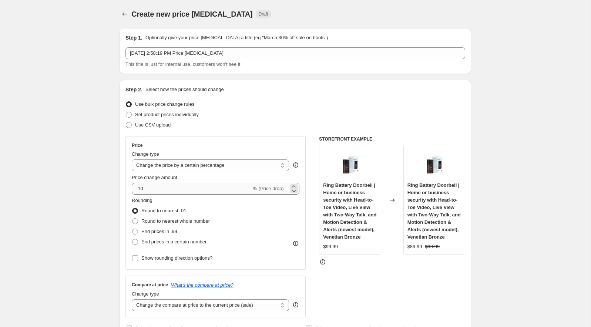 The height and width of the screenshot is (327, 591). What do you see at coordinates (392, 139) in the screenshot?
I see `h6: STOREFRONT EXAMPLE` at bounding box center [392, 139].